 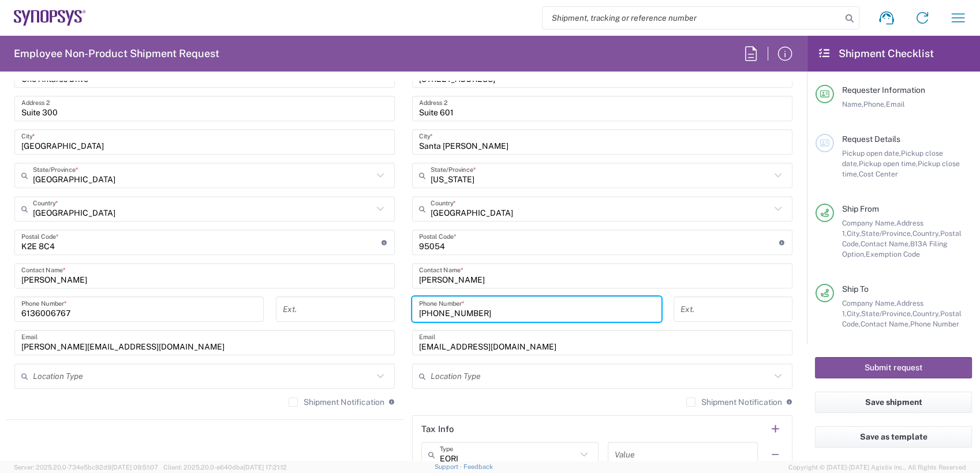 What do you see at coordinates (888, 163) in the screenshot?
I see `span: Pickup open time,` at bounding box center [888, 163].